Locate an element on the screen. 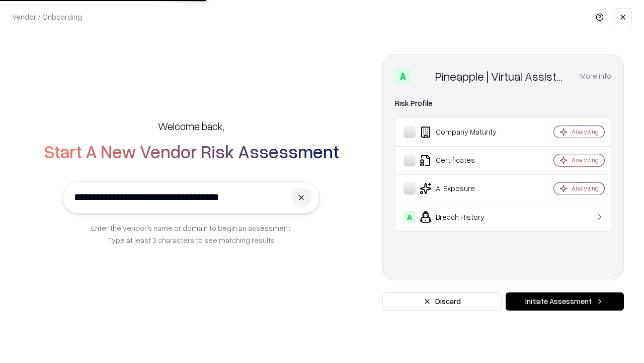 This screenshot has width=644, height=363. div: Company Maturity is located at coordinates (464, 132).